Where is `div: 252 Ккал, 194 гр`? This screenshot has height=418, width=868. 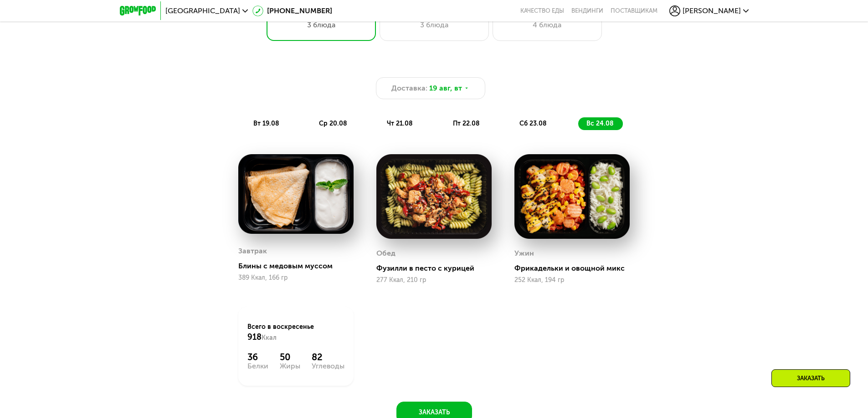
div: 252 Ккал, 194 гр is located at coordinates (572, 281).